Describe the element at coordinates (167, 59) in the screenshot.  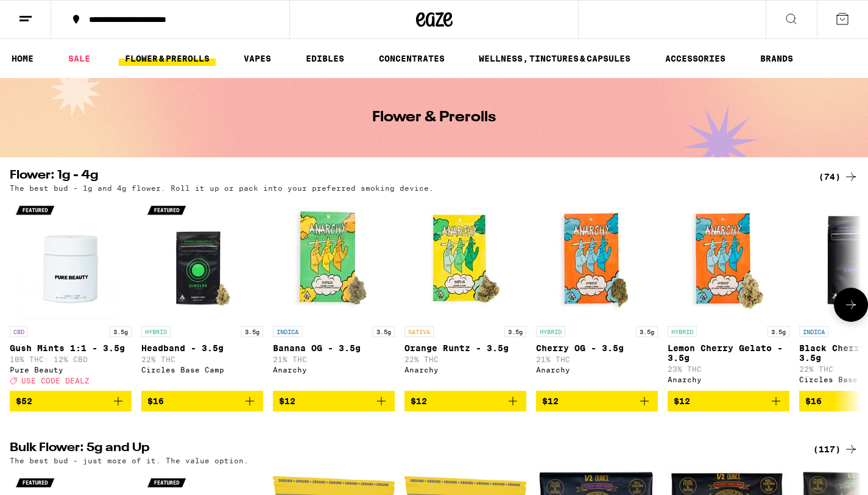
I see `a: FLOWER & PREROLLS` at that location.